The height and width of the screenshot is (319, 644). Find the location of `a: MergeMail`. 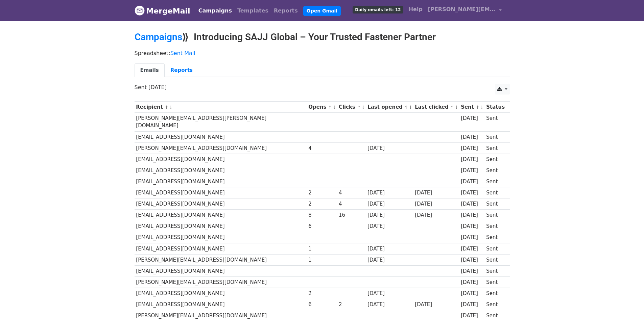

a: MergeMail is located at coordinates (162, 11).